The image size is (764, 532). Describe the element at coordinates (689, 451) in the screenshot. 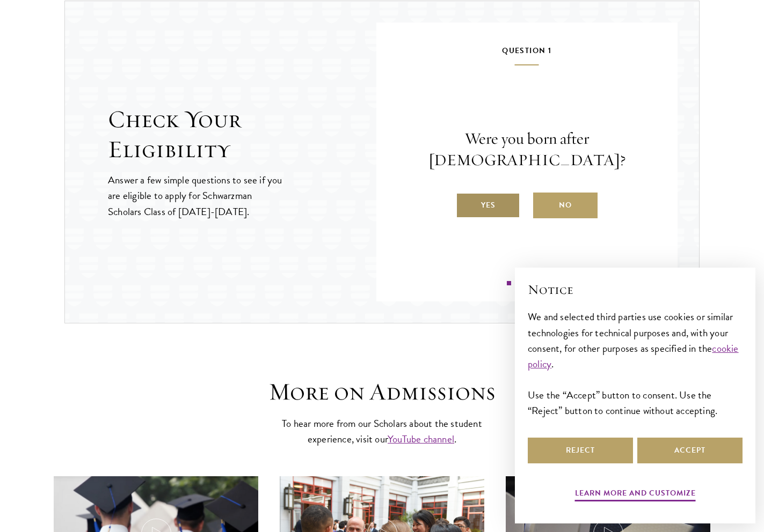

I see `button: Accept` at that location.